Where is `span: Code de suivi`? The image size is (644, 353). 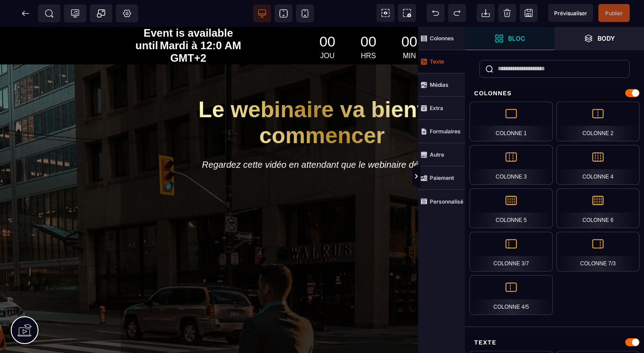
span: Code de suivi is located at coordinates (75, 13).